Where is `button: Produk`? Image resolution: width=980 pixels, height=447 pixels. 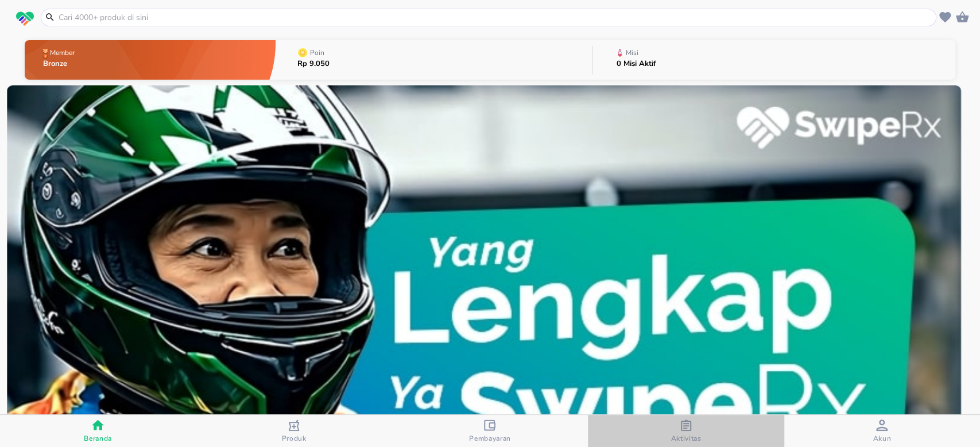
button: Produk is located at coordinates (293, 432).